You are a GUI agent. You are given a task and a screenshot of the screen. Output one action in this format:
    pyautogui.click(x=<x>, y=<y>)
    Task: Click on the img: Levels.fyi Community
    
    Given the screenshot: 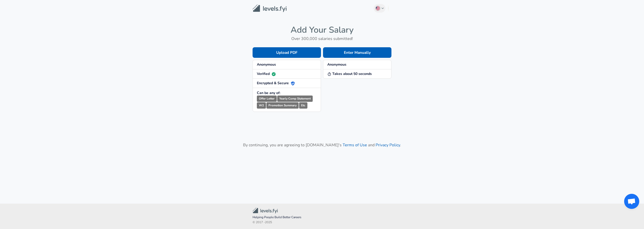 What is the action you would take?
    pyautogui.click(x=265, y=210)
    